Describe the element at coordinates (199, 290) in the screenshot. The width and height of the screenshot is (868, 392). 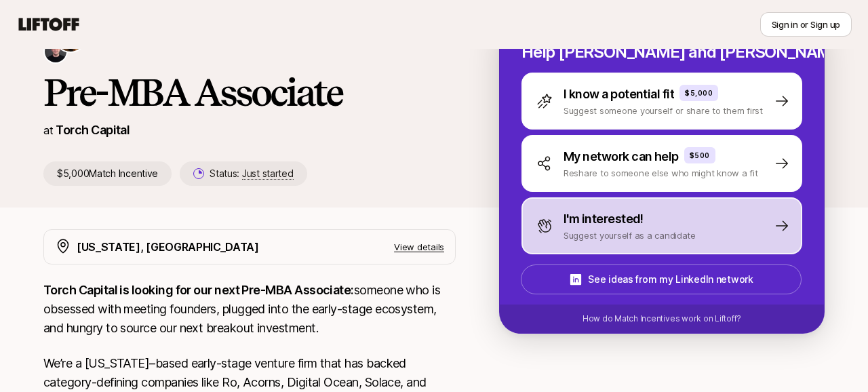
I see `strong: Torch Capital is looking for our next Pre-MBA Associate:` at that location.